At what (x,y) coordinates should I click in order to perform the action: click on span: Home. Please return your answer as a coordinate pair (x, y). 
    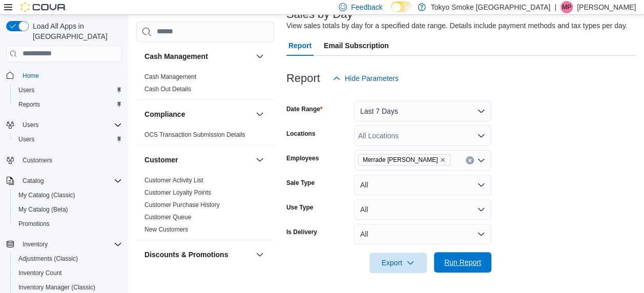
    Looking at the image, I should click on (31, 76).